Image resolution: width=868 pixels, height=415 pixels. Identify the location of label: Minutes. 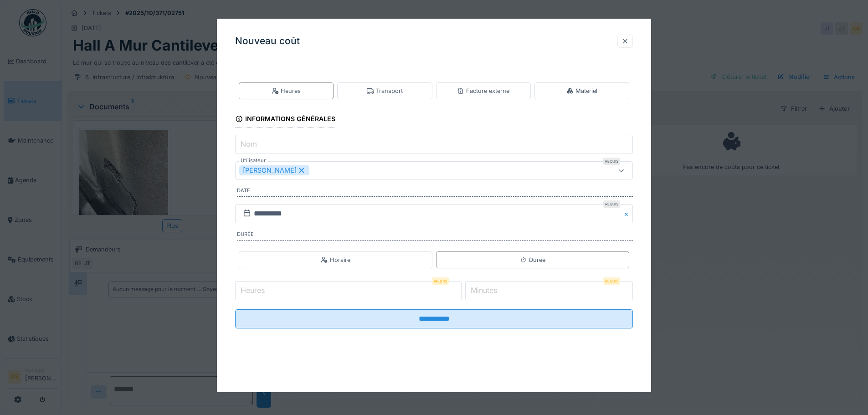
(484, 290).